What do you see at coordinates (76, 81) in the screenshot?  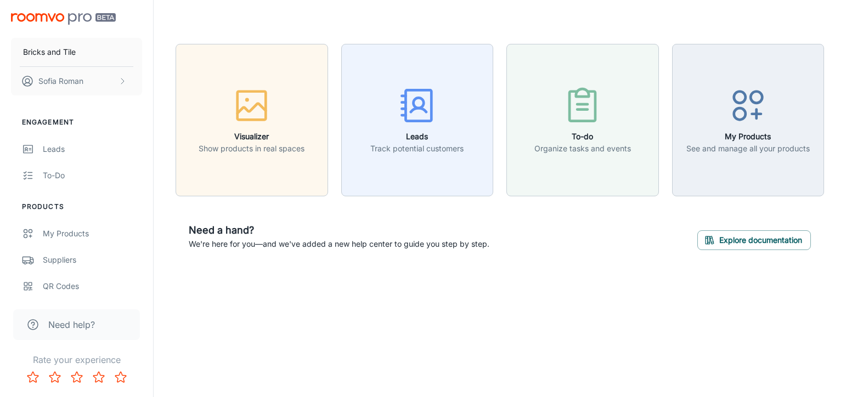 I see `button: Sofia Roman` at bounding box center [76, 81].